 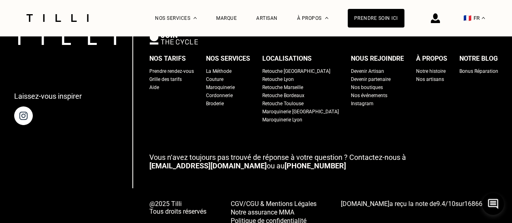 What do you see at coordinates (376, 18) in the screenshot?
I see `div: Prendre soin ici` at bounding box center [376, 18].